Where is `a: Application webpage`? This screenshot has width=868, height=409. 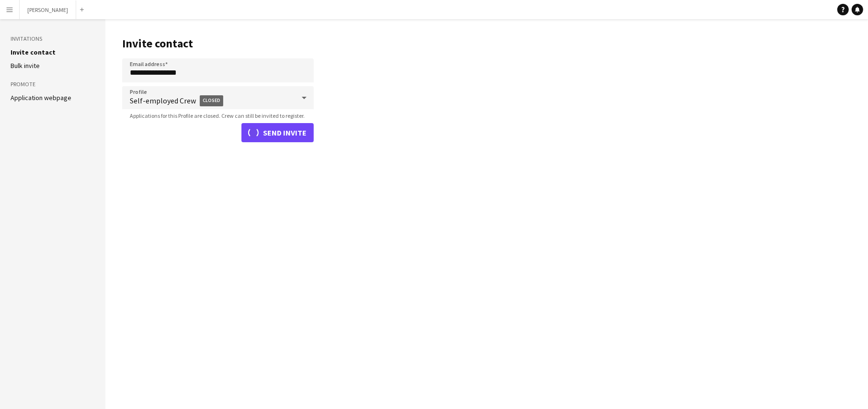
a: Application webpage is located at coordinates (41, 98).